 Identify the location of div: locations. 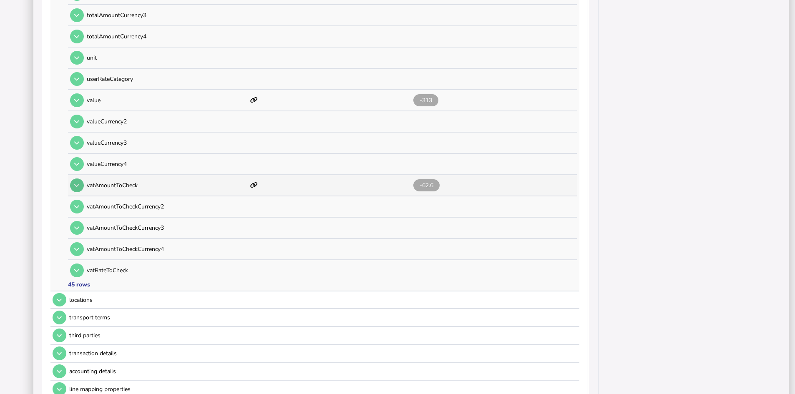
(323, 300).